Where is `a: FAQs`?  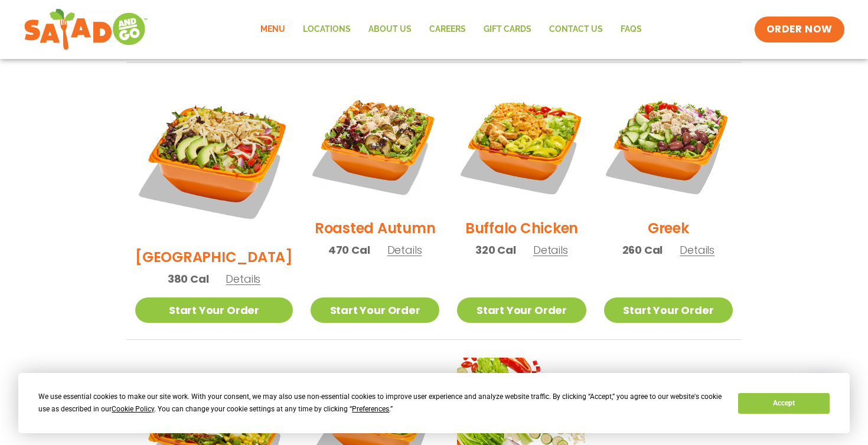 a: FAQs is located at coordinates (631, 30).